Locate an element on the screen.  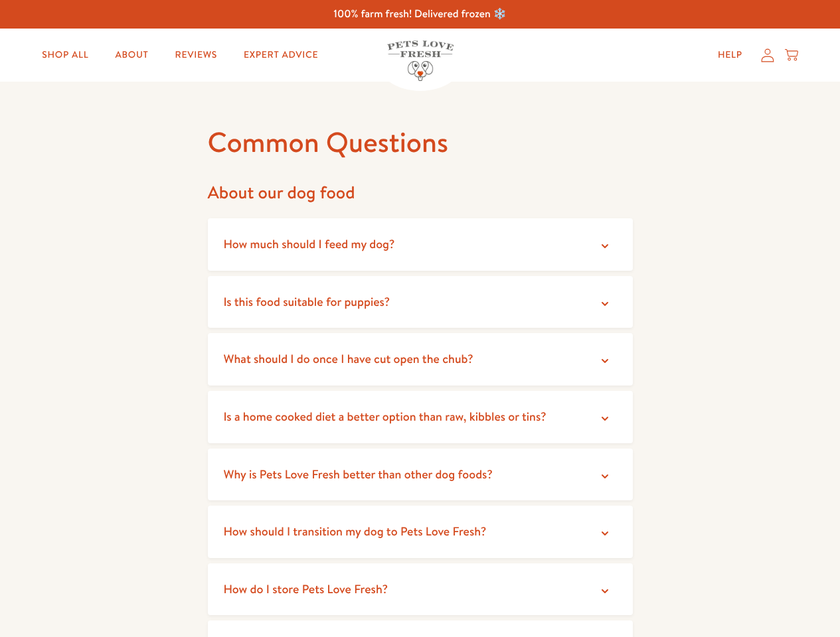
a: About is located at coordinates (131, 55).